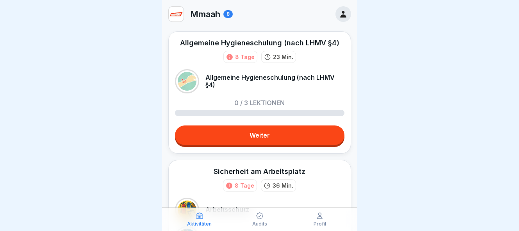 The height and width of the screenshot is (231, 519). What do you see at coordinates (176, 14) in the screenshot?
I see `img: fnerpk4s4ghhmbqfwbhd1f75.png` at bounding box center [176, 14].